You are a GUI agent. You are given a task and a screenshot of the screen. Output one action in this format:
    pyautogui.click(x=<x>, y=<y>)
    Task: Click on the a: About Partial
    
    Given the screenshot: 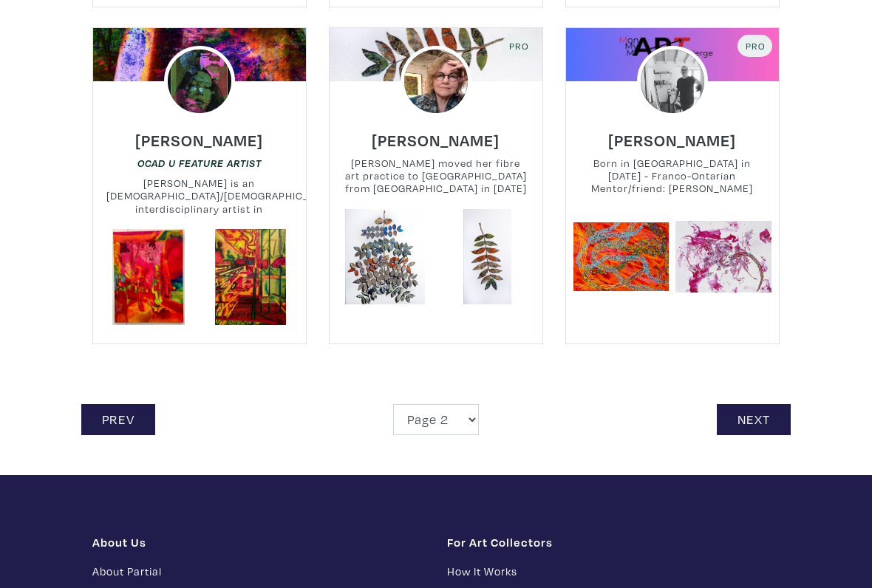 What is the action you would take?
    pyautogui.click(x=258, y=571)
    